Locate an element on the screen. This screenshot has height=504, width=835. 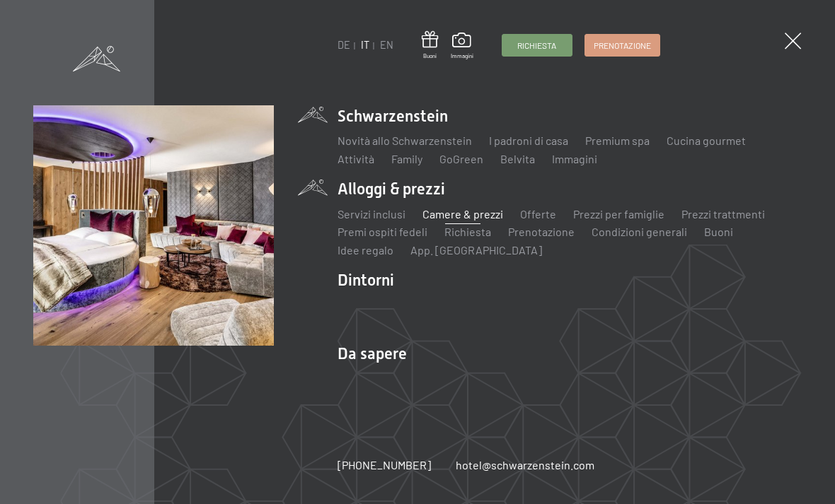
a: GoGreen is located at coordinates (461, 158).